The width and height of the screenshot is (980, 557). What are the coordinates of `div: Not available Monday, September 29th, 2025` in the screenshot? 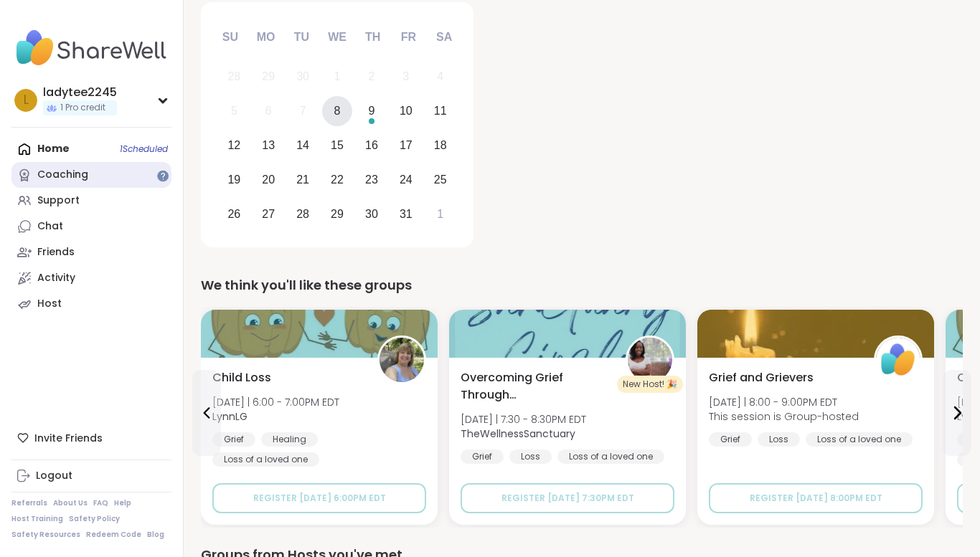 It's located at (268, 77).